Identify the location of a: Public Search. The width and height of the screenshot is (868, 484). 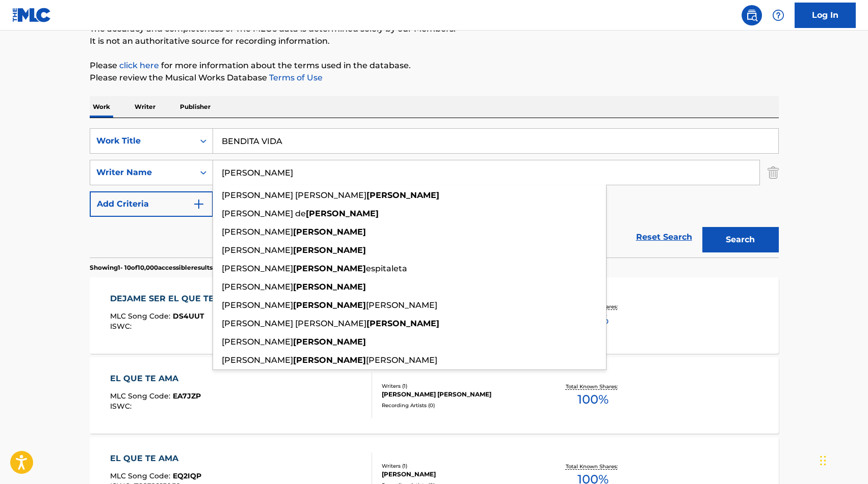
(752, 15).